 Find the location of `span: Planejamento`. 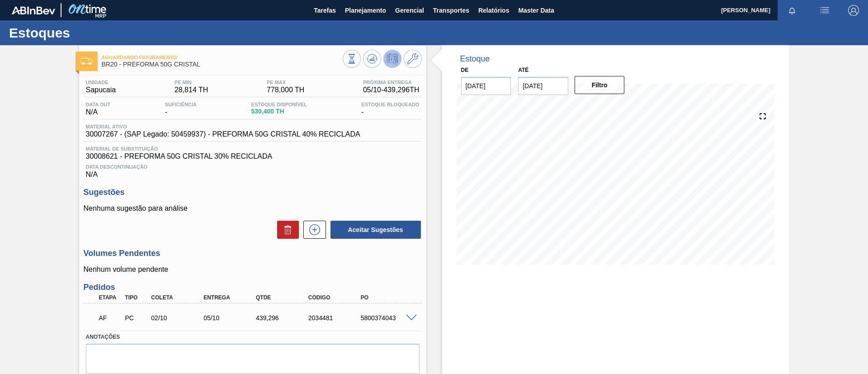

span: Planejamento is located at coordinates (365, 10).